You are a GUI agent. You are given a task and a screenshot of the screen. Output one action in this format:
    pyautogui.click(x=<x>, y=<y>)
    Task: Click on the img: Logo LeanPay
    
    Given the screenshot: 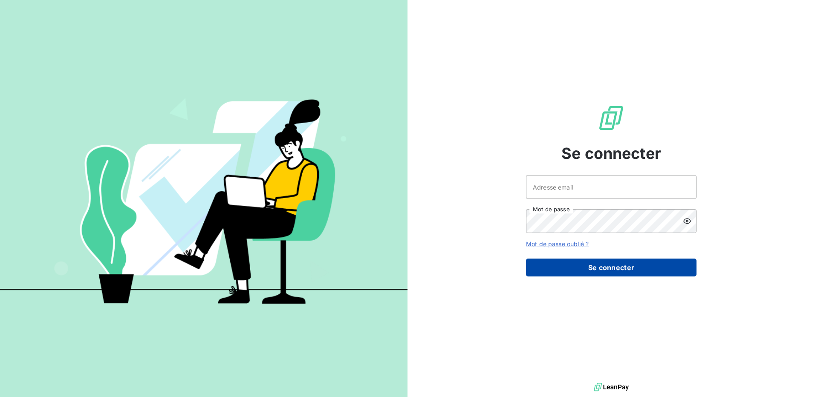 What is the action you would take?
    pyautogui.click(x=611, y=118)
    